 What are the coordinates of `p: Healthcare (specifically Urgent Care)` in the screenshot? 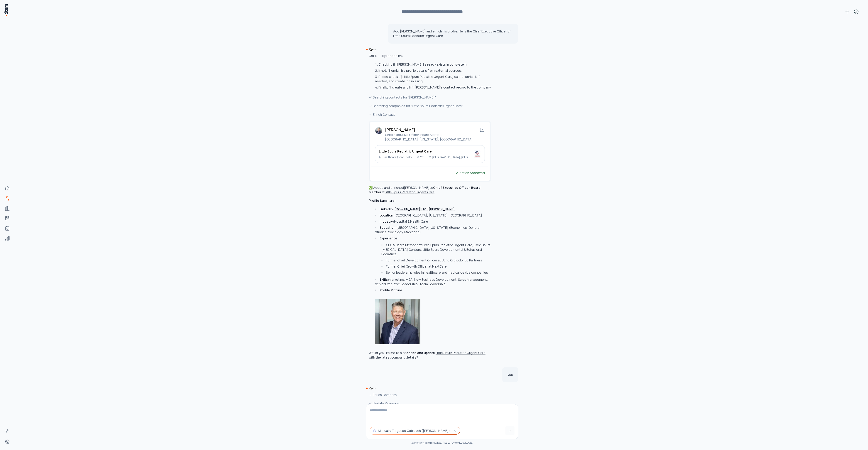 It's located at (399, 157).